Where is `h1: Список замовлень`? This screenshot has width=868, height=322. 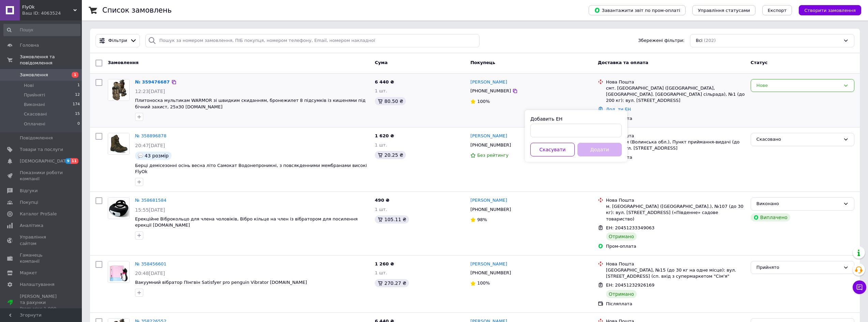
h1: Список замовлень is located at coordinates (137, 10).